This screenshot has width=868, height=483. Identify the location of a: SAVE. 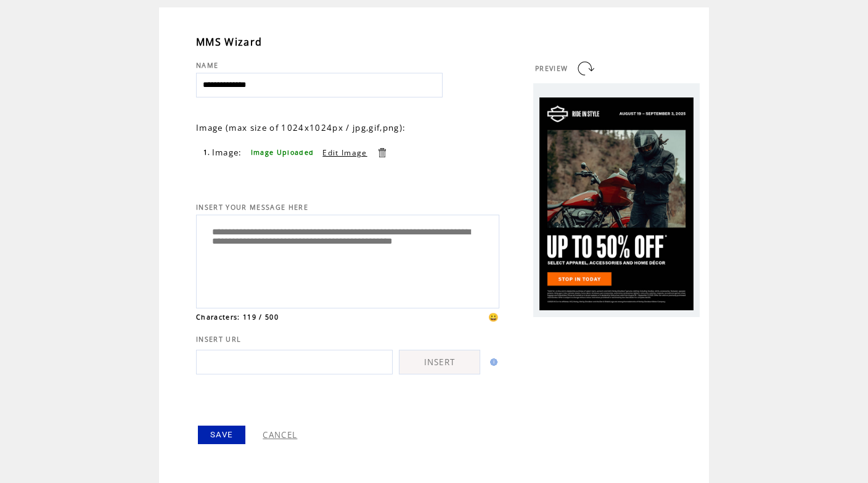
(221, 435).